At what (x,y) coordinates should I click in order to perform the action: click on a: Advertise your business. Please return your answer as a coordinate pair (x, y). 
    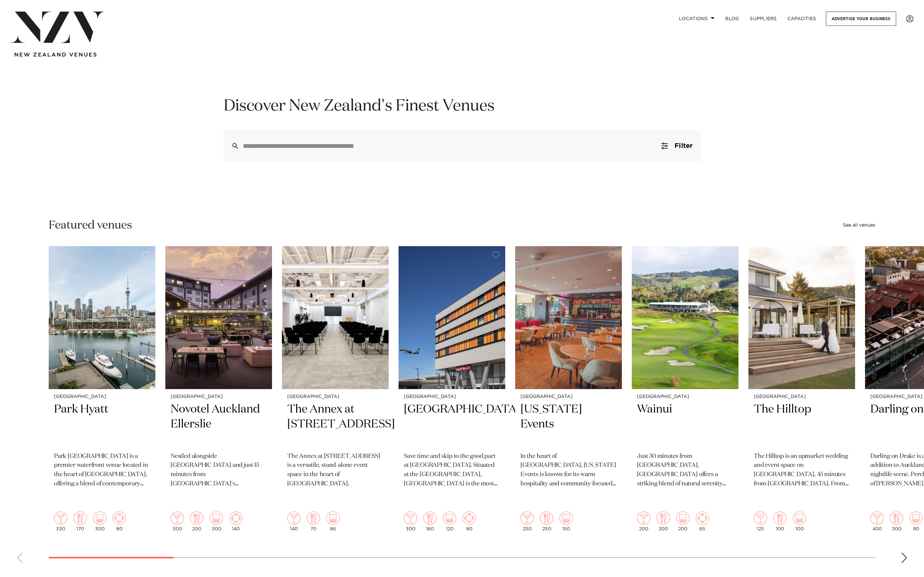
    Looking at the image, I should click on (861, 19).